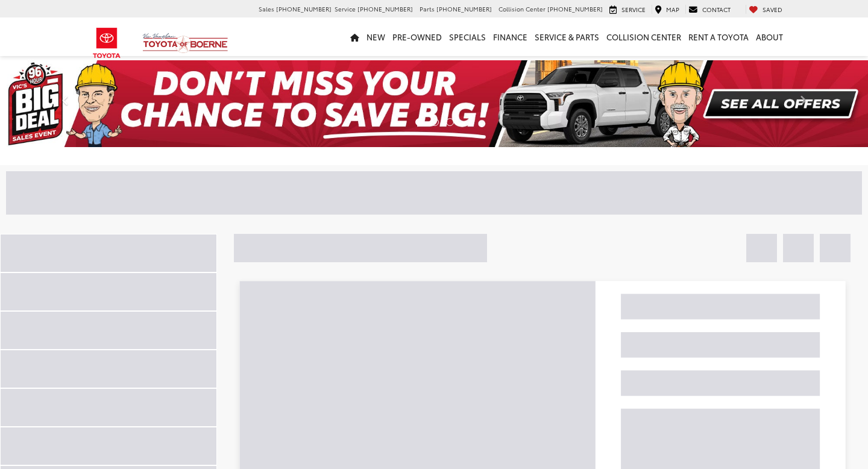 The image size is (868, 469). I want to click on a: Home, so click(354, 37).